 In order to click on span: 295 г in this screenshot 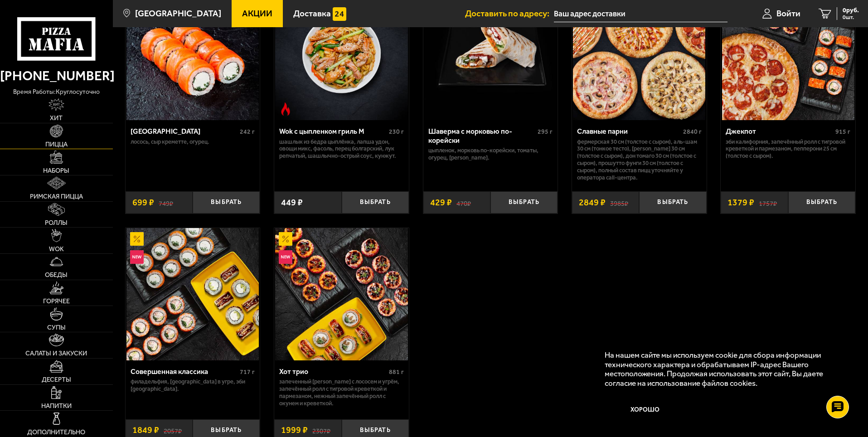, I will do `click(545, 132)`.